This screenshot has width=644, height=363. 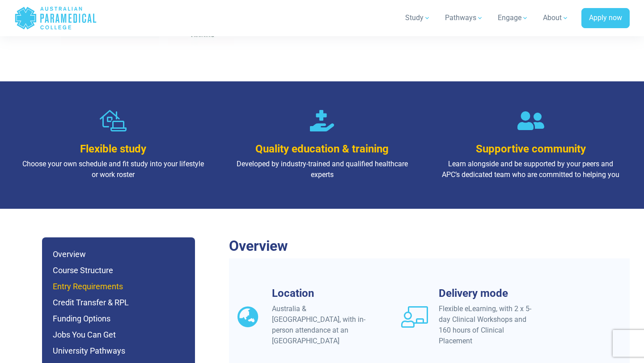 I want to click on a: Engage, so click(x=513, y=18).